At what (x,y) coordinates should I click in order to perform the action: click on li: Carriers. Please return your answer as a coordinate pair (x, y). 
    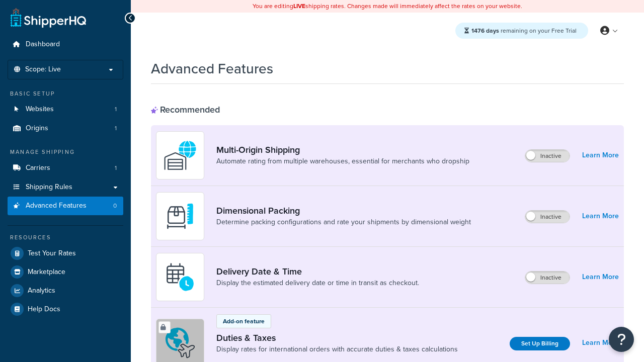
    Looking at the image, I should click on (66, 168).